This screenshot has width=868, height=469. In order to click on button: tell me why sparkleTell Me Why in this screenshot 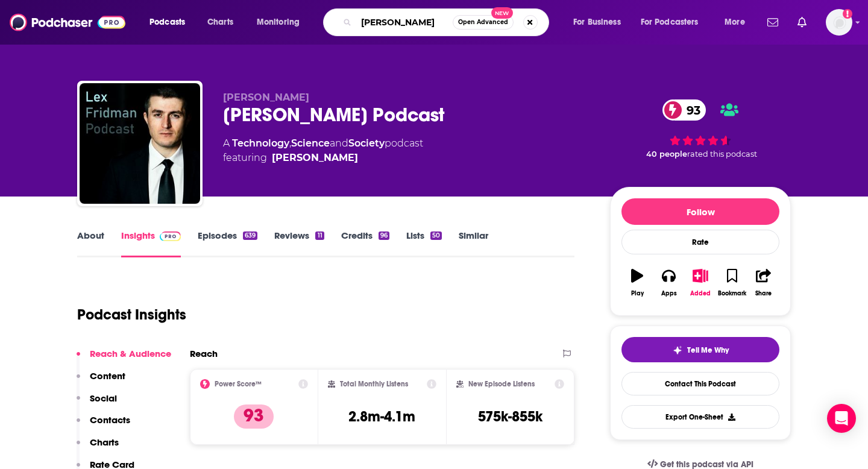, I will do `click(701, 350)`.